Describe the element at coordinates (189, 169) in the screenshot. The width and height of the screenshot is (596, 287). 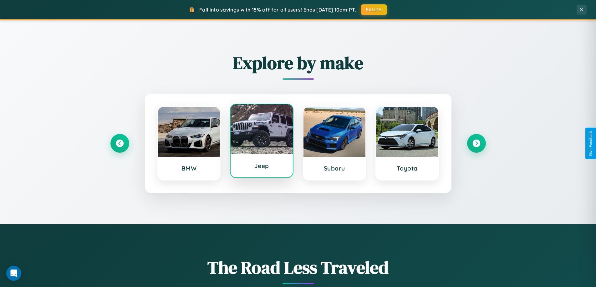
I see `h3: BMW` at that location.